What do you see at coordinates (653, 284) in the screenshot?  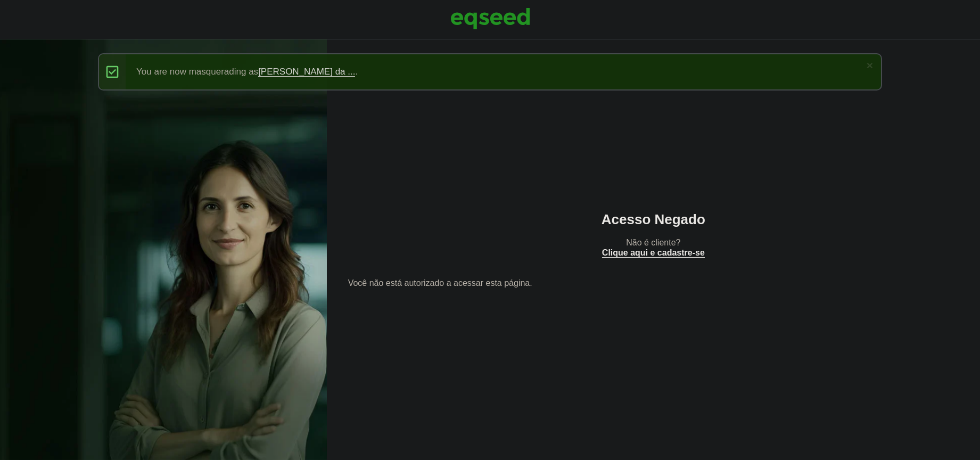 I see `section: Você não está autorizado a acessar esta página.` at bounding box center [653, 284].